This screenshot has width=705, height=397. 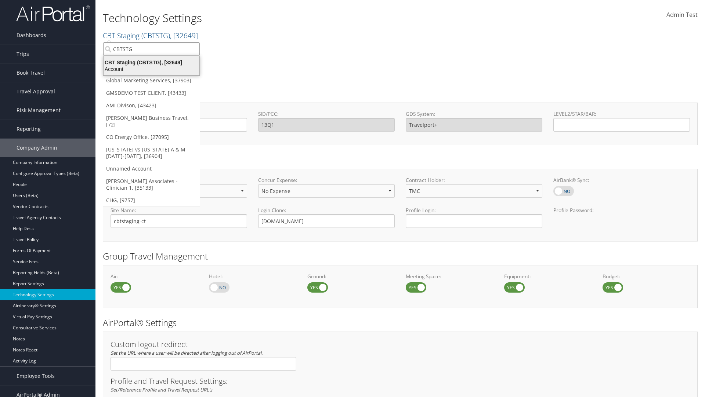 What do you see at coordinates (326, 210) in the screenshot?
I see `label: Login Clone:` at bounding box center [326, 210].